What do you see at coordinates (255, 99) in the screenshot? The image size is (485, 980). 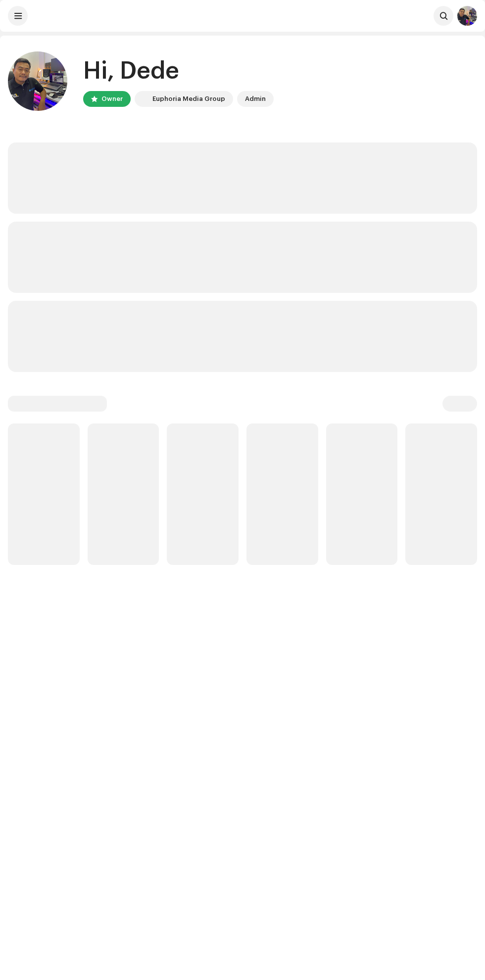 I see `div: Admin` at bounding box center [255, 99].